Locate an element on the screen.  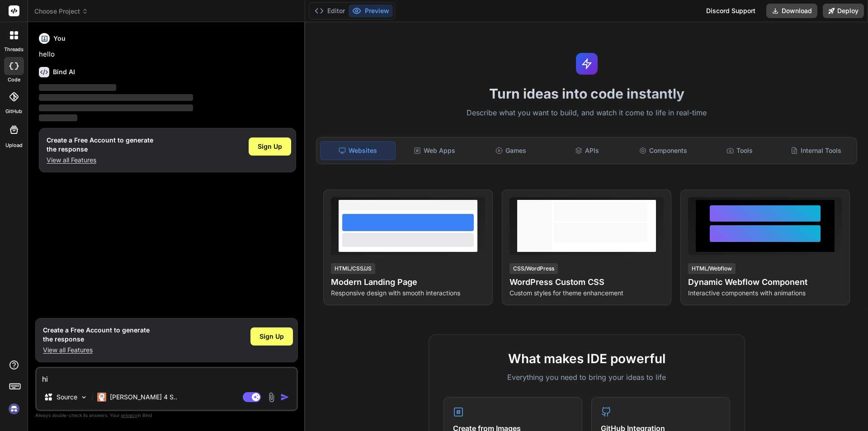
p: Interactive components with animations is located at coordinates (765, 293).